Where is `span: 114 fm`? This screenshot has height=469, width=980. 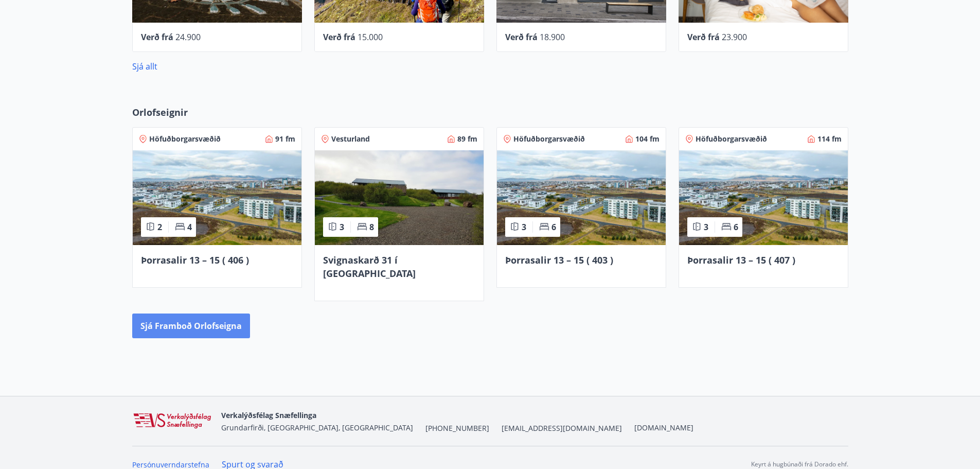
span: 114 fm is located at coordinates (829, 139).